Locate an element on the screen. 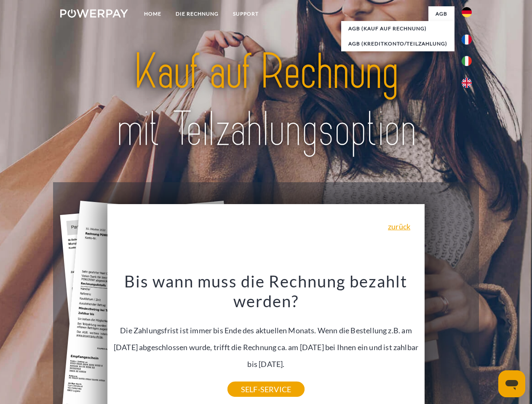  a: Home is located at coordinates (153, 14).